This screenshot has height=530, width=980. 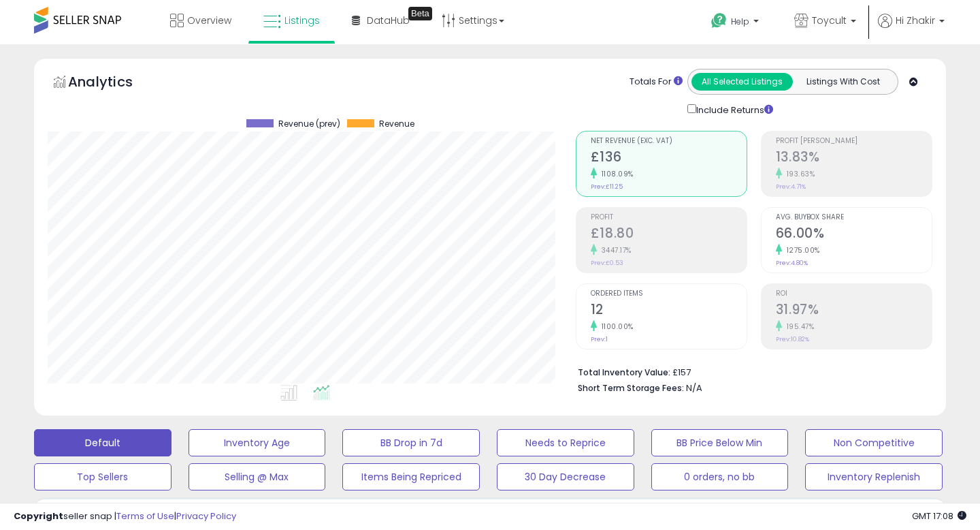 What do you see at coordinates (750, 371) in the screenshot?
I see `li: £157` at bounding box center [750, 371].